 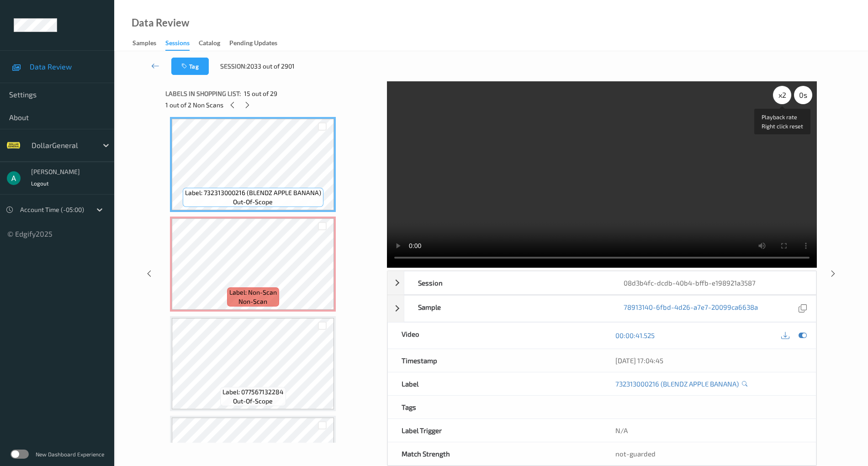 I want to click on div: N/A, so click(x=709, y=430).